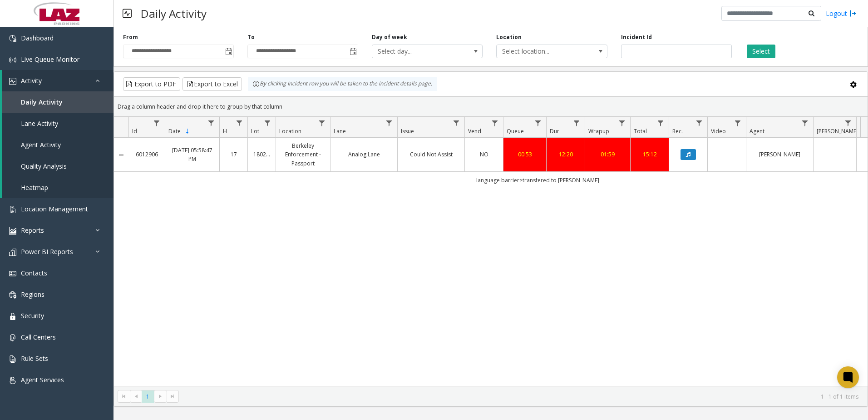 The image size is (868, 420). Describe the element at coordinates (538, 123) in the screenshot. I see `a: Queue Filter Menu` at that location.